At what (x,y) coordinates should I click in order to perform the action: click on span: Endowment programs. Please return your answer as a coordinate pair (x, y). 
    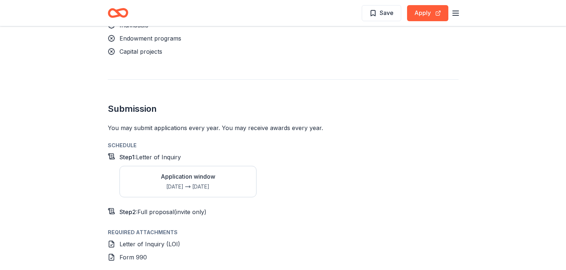
    Looking at the image, I should click on (150, 38).